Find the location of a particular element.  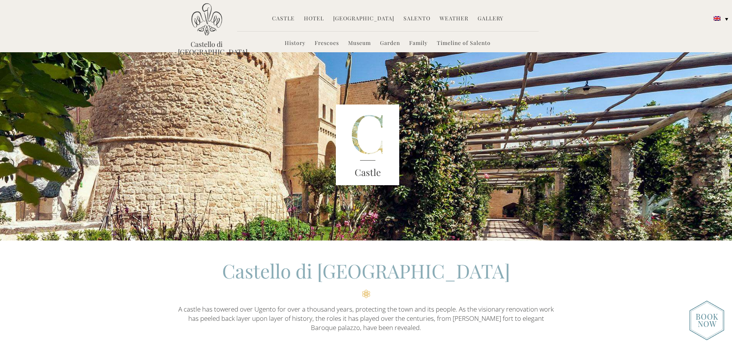

img: new-booknow.png is located at coordinates (707, 320).